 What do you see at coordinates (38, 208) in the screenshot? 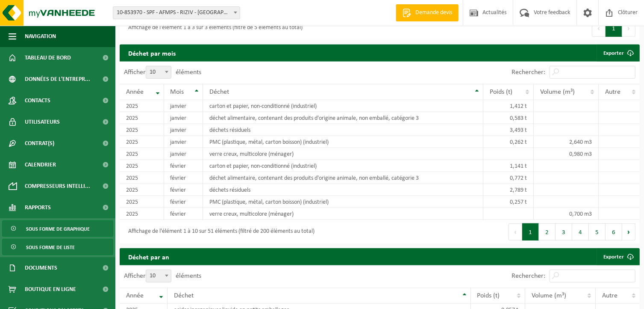
I see `span: Rapports` at bounding box center [38, 208].